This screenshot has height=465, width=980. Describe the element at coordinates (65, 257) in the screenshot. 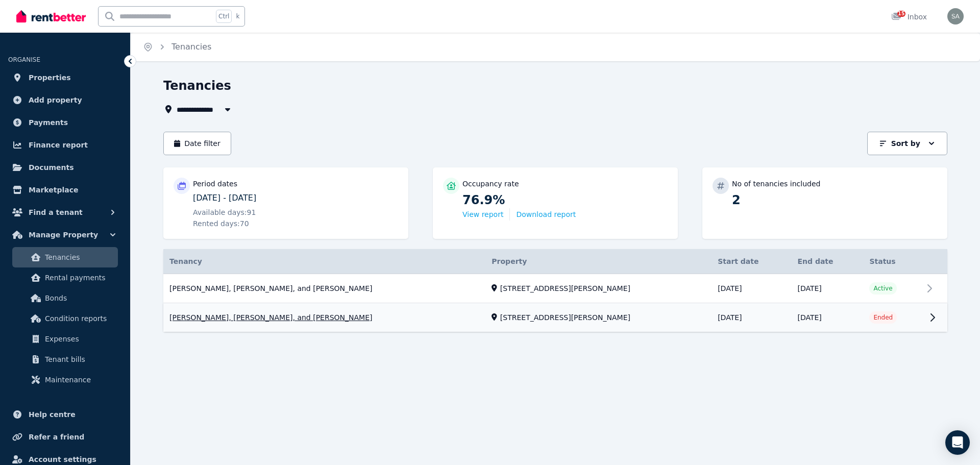

I see `a: Tenancies` at that location.